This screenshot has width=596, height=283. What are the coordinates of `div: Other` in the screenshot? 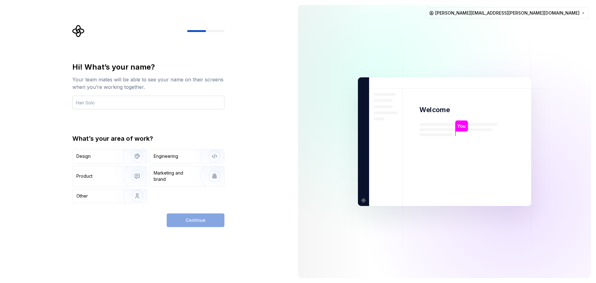 It's located at (82, 196).